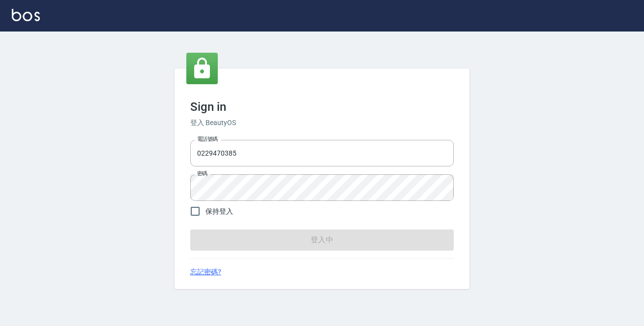  I want to click on label: 密碼, so click(202, 173).